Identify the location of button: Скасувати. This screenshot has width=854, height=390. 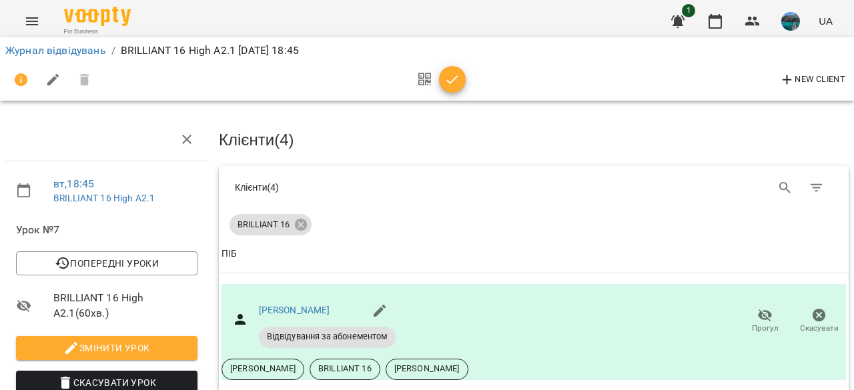
(819, 322).